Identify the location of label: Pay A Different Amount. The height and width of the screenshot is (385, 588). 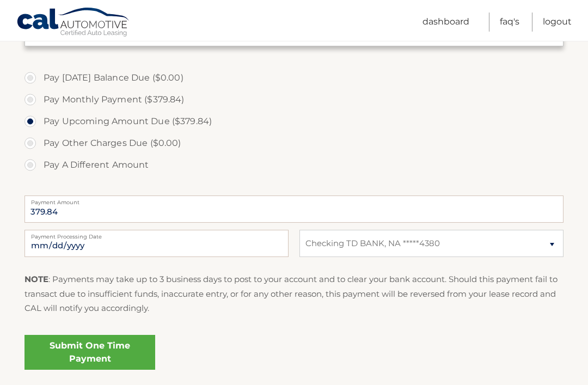
(294, 165).